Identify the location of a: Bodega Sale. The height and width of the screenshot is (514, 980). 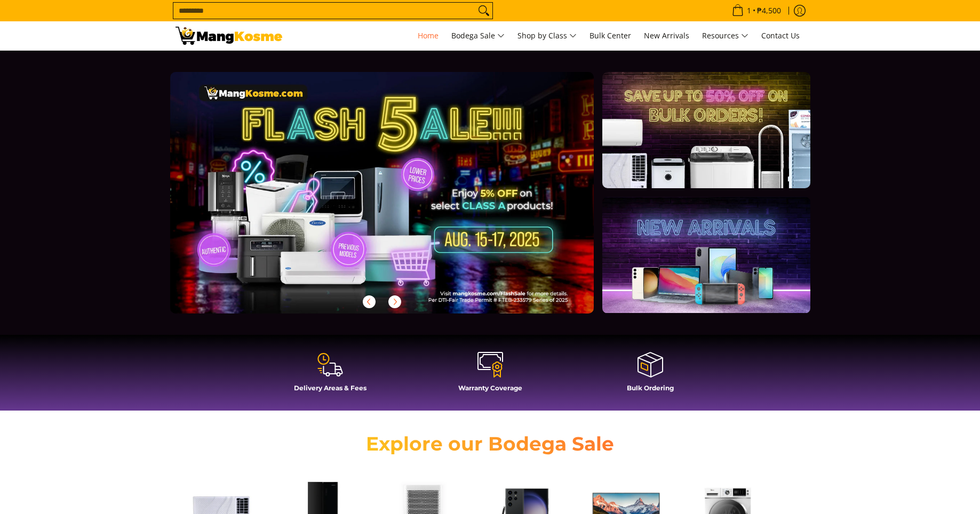
(478, 35).